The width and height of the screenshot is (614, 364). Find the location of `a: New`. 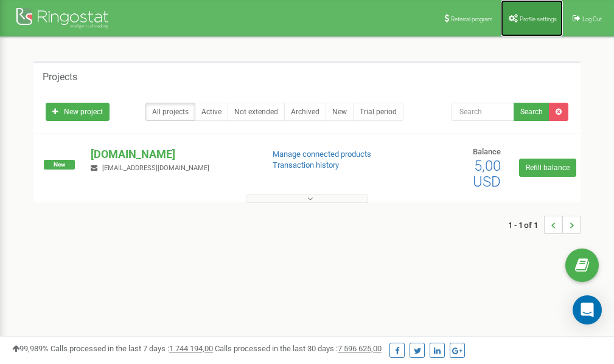

a: New is located at coordinates (340, 112).